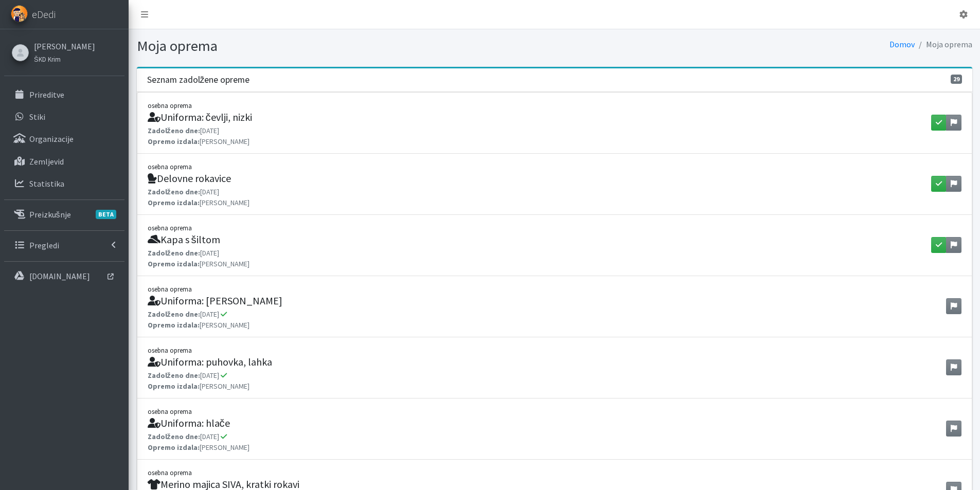  I want to click on h5: Uniforma: puhovka, lahka, so click(210, 362).